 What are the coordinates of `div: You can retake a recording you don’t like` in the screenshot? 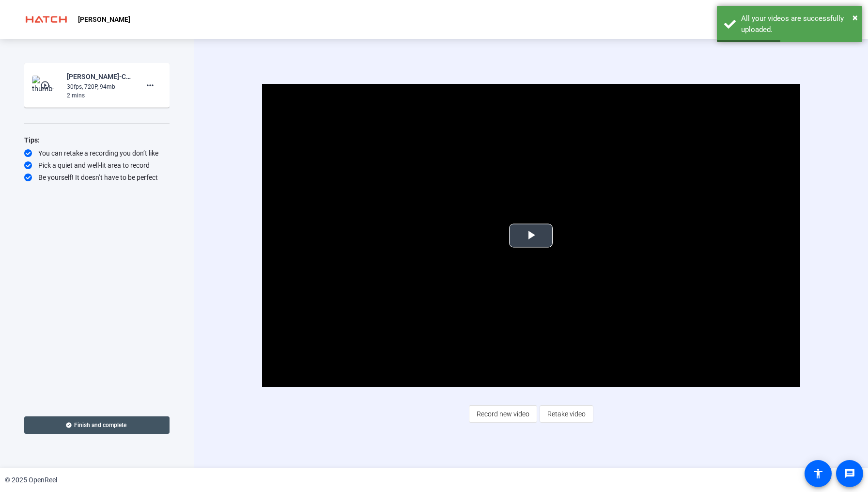 It's located at (97, 153).